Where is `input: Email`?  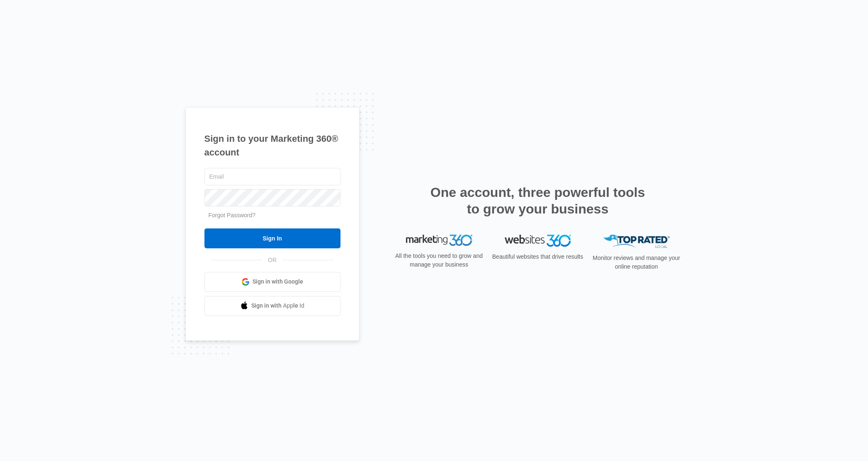 input: Email is located at coordinates (272, 176).